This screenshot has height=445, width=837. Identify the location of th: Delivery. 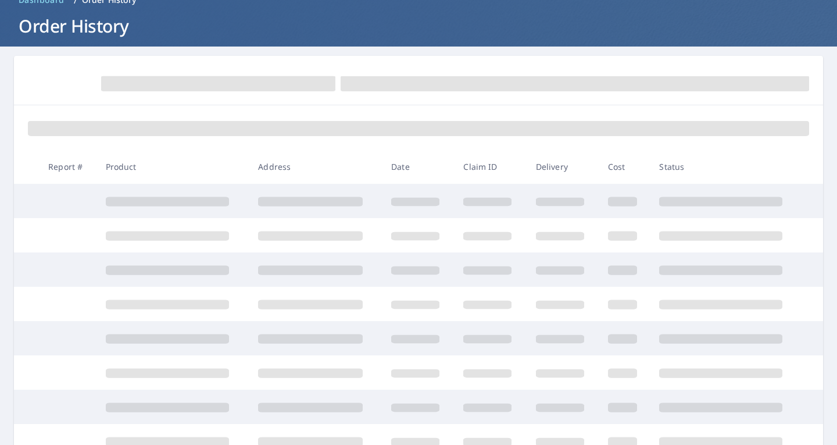
(563, 166).